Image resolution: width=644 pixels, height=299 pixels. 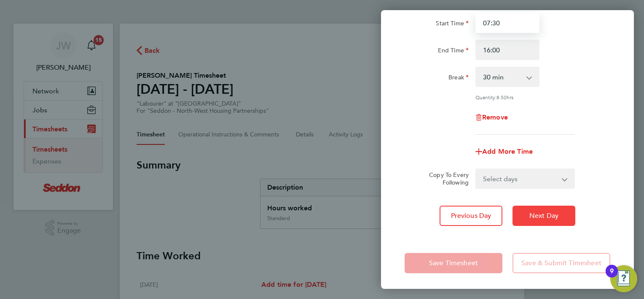 I want to click on button: Remove, so click(x=491, y=117).